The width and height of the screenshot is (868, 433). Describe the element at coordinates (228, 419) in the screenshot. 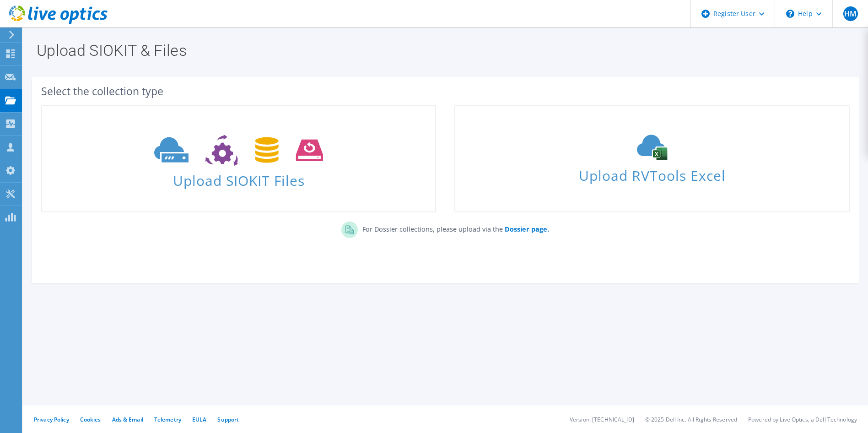

I see `a: Support` at that location.